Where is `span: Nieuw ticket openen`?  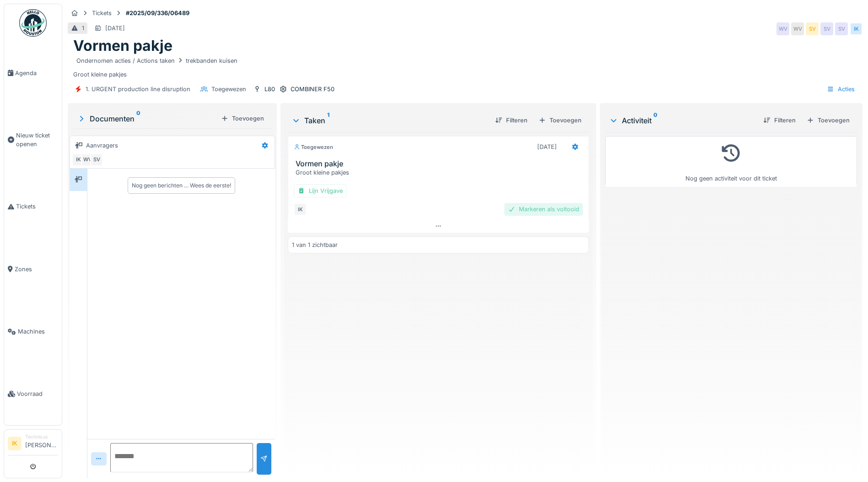 span: Nieuw ticket openen is located at coordinates (37, 140).